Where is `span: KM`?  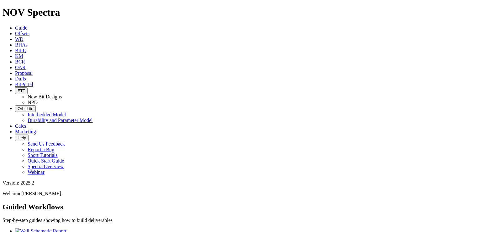 span: KM is located at coordinates (19, 56).